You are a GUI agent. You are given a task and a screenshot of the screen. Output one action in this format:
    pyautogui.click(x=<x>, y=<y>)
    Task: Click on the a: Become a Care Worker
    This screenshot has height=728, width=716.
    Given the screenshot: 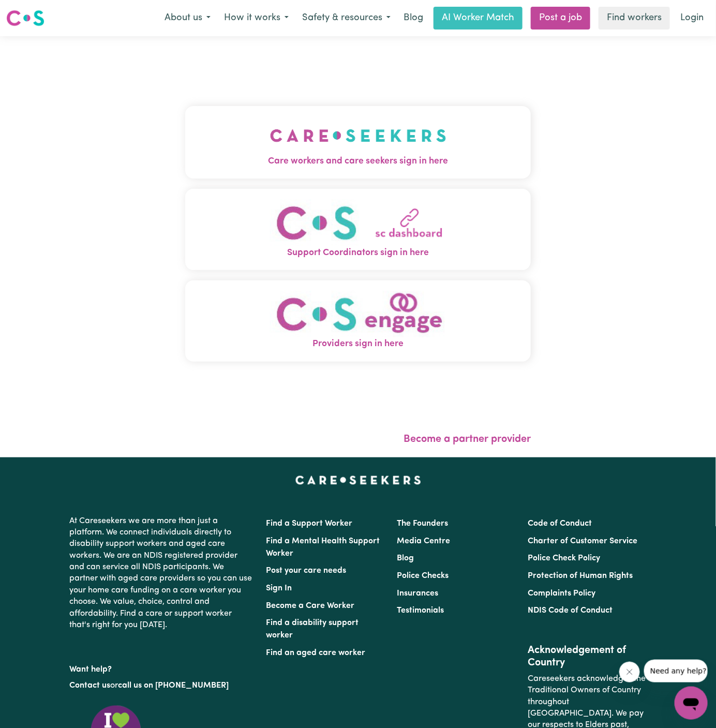 What is the action you would take?
    pyautogui.click(x=310, y=606)
    